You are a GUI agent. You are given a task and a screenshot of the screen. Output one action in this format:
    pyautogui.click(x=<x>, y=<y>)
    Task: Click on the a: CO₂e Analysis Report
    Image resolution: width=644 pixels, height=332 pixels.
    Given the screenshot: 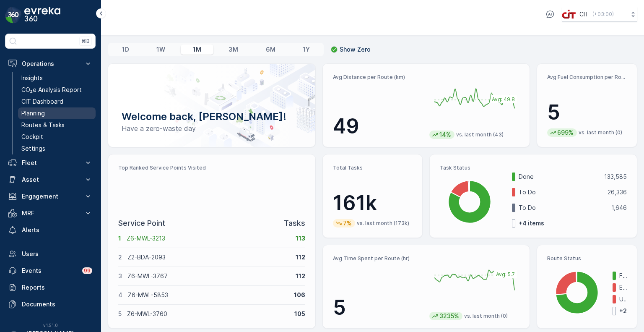 What is the action you would take?
    pyautogui.click(x=57, y=90)
    